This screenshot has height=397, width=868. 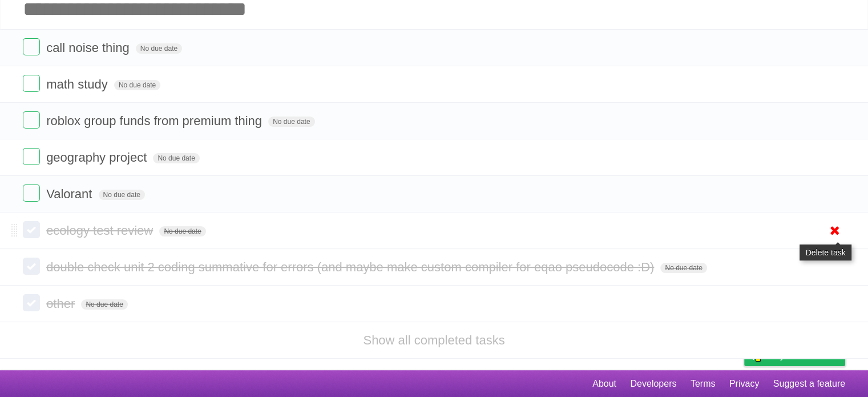 What do you see at coordinates (70, 193) in the screenshot?
I see `span: Valorant` at bounding box center [70, 193].